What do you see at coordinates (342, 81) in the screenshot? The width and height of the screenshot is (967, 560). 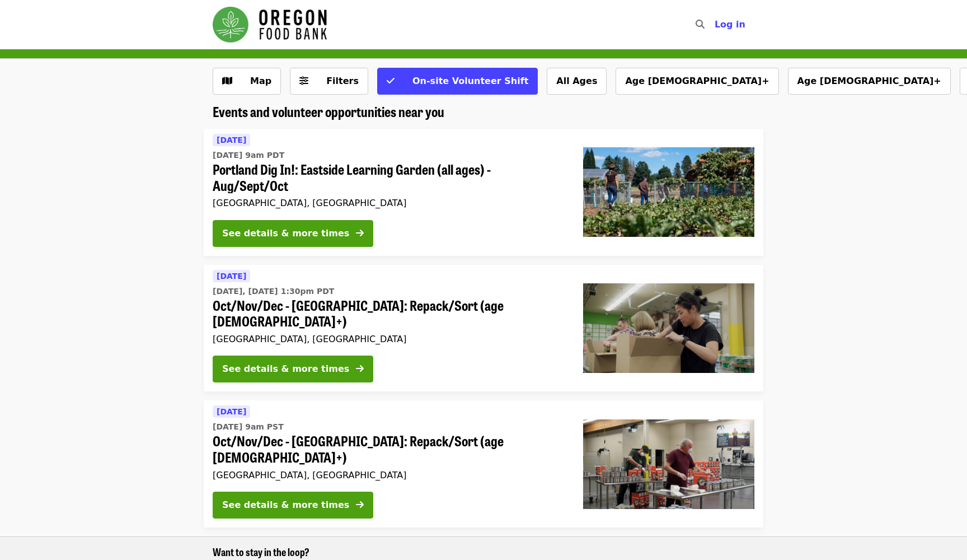 I see `span: Filters` at bounding box center [342, 81].